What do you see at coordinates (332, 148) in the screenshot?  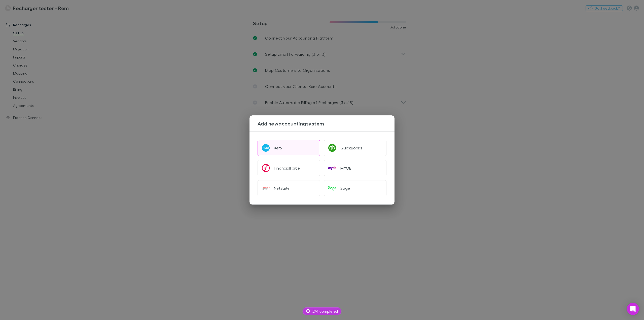 I see `img: QuickBooks's Logo` at bounding box center [332, 148].